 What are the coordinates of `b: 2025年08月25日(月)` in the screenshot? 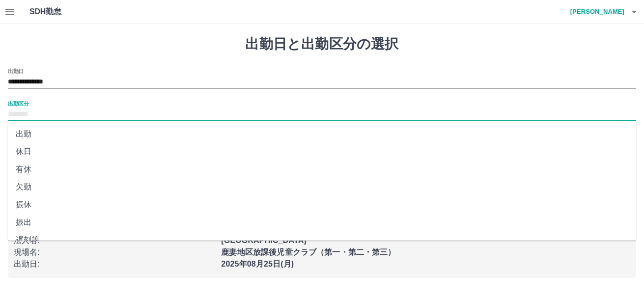 It's located at (257, 264).